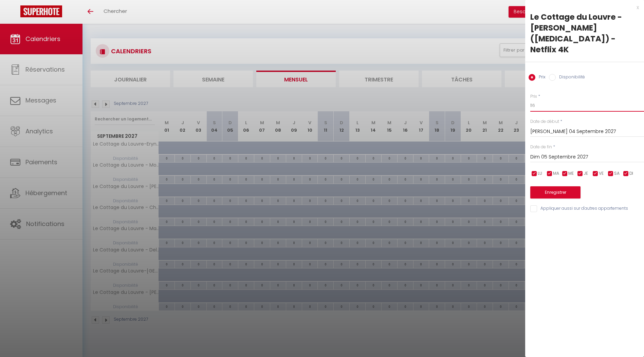 This screenshot has width=644, height=357. What do you see at coordinates (570, 78) in the screenshot?
I see `label: Disponibilité` at bounding box center [570, 78].